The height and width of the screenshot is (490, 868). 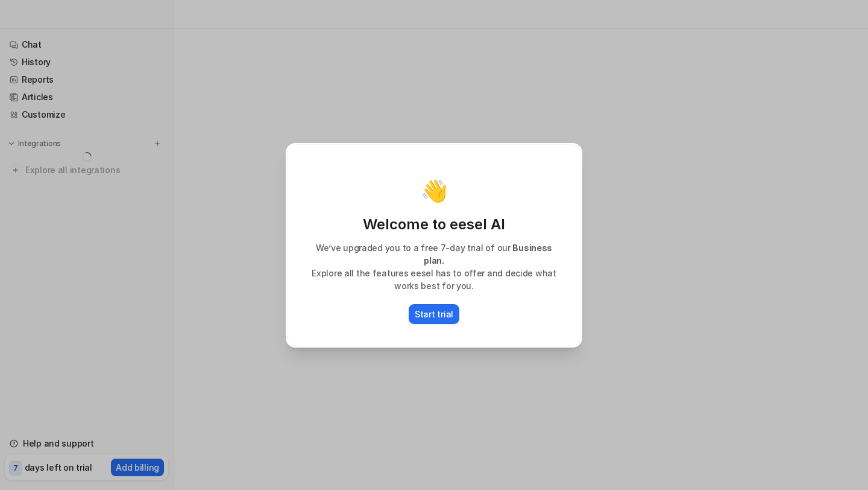 I want to click on button: Start trial, so click(x=434, y=314).